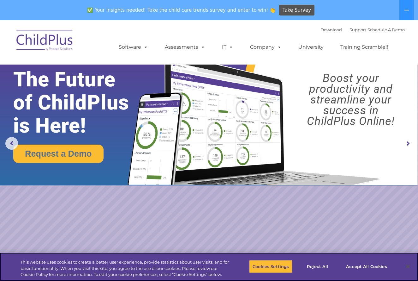 This screenshot has width=418, height=281. Describe the element at coordinates (271, 266) in the screenshot. I see `button: Cookies Settings` at that location.